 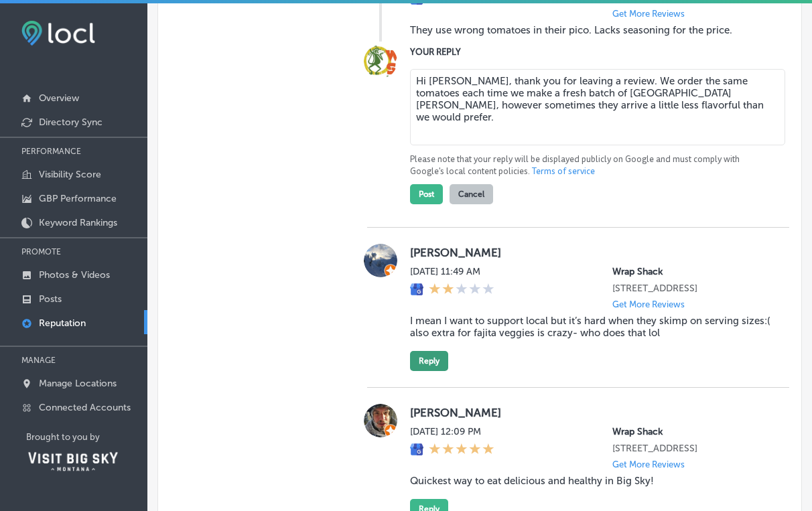 I want to click on p: Keyword Rankings, so click(x=78, y=223).